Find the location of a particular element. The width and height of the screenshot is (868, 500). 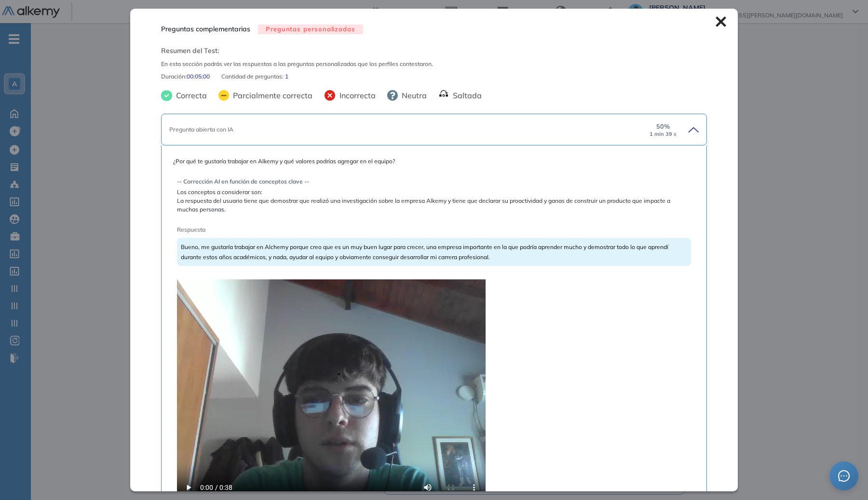

span: Preguntas complementarias is located at coordinates (205, 29).